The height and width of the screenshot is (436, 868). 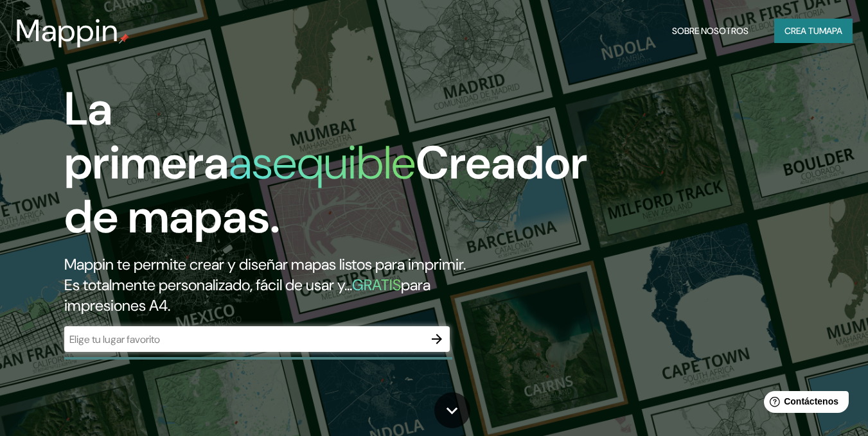 I want to click on font: Es totalmente personalizado, fácil de usar y..., so click(x=208, y=284).